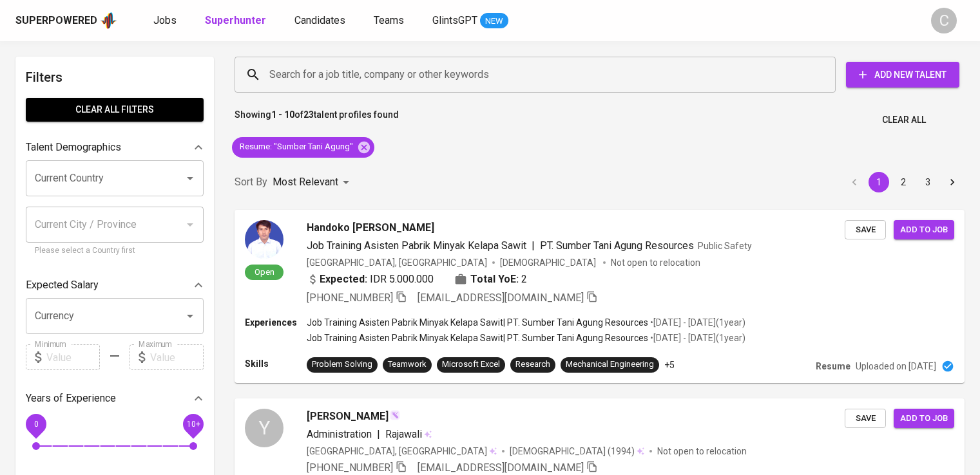 This screenshot has width=980, height=475. What do you see at coordinates (114, 399) in the screenshot?
I see `div: Years of Experience` at bounding box center [114, 399].